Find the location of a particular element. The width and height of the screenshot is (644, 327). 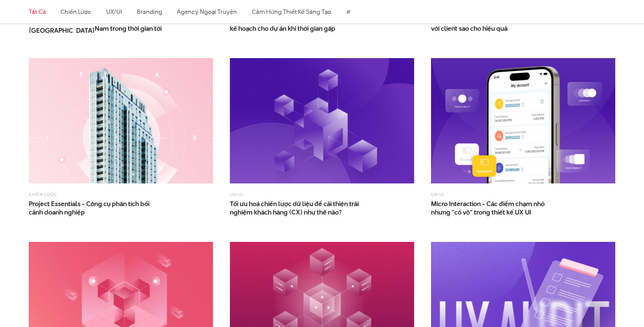

a: Tất cả is located at coordinates (37, 11).